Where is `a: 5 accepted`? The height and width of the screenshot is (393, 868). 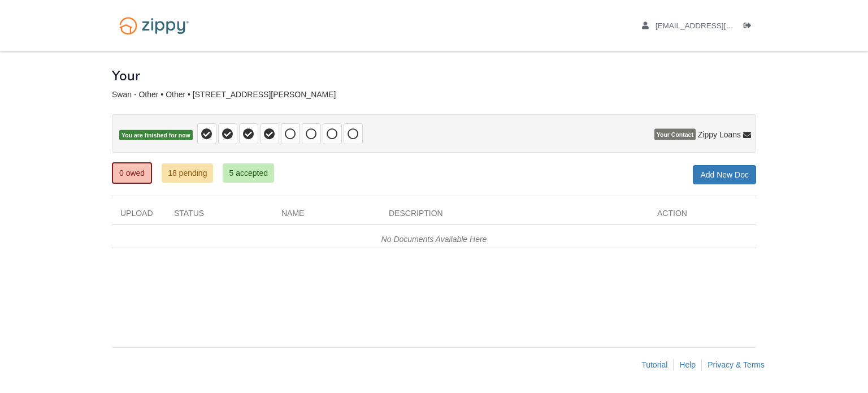 a: 5 accepted is located at coordinates (248, 173).